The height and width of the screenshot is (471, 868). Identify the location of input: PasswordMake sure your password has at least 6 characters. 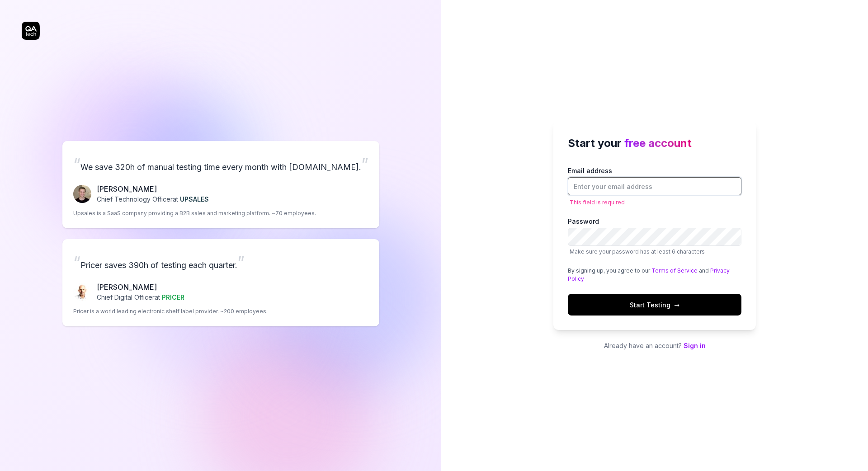
(654, 237).